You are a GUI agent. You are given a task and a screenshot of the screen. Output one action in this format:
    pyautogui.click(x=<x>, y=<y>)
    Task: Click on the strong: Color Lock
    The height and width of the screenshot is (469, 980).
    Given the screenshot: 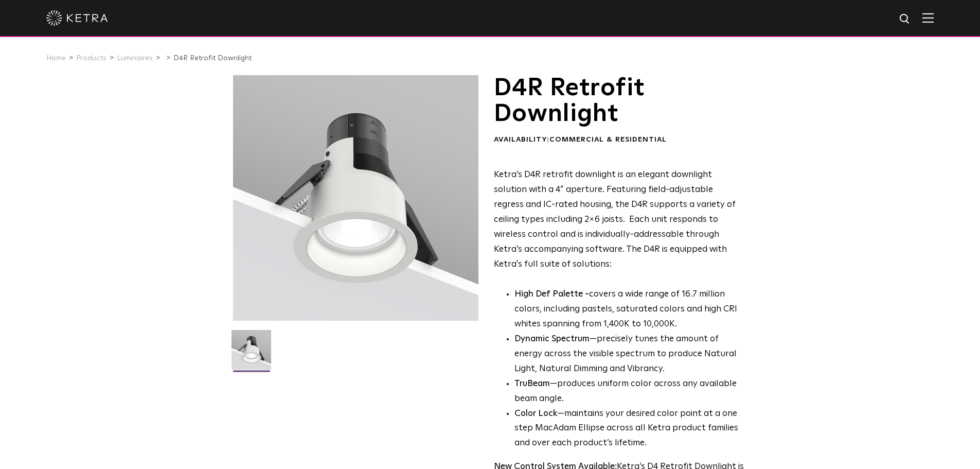 What is the action you would take?
    pyautogui.click(x=536, y=413)
    